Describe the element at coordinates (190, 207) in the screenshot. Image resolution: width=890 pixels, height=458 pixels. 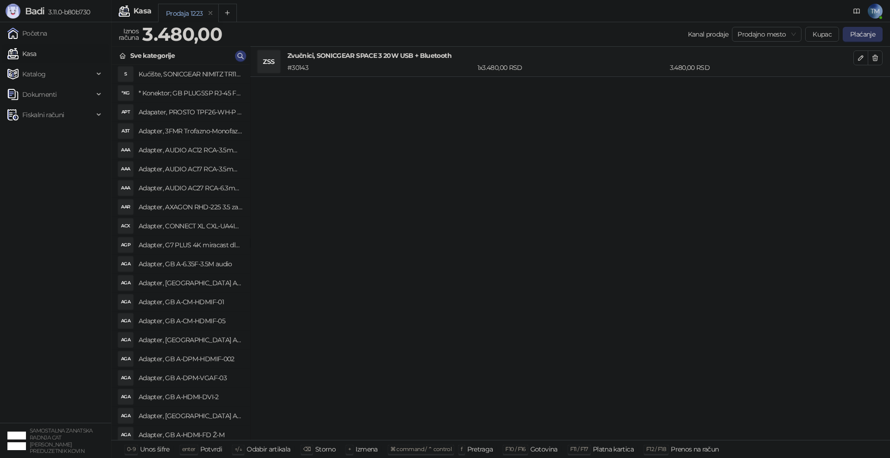
I see `h4: Adapter, AXAGON RHD-225 3.5 za 2x2.5` at that location.